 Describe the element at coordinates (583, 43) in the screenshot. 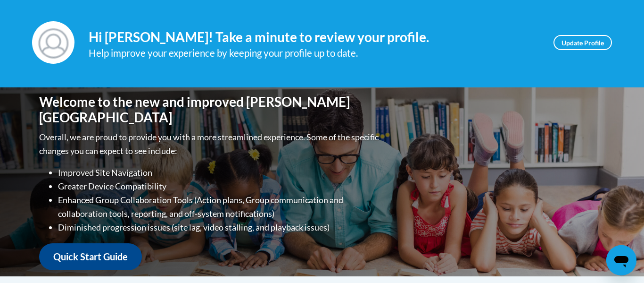

I see `a: Update Profile` at that location.